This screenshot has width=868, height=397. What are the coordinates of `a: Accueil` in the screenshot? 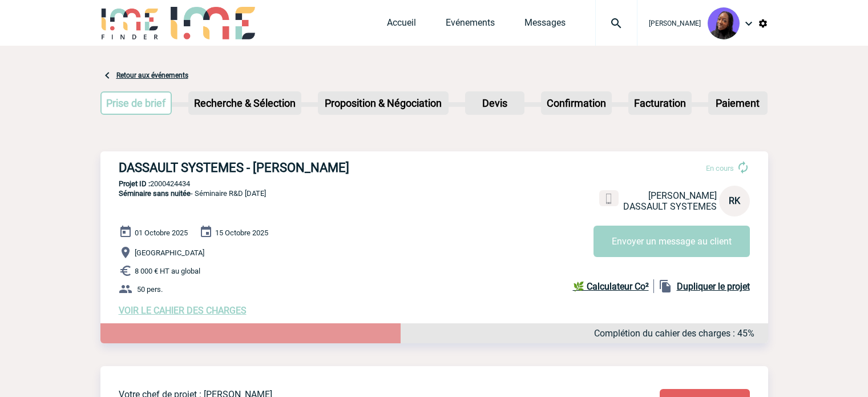 It's located at (401, 25).